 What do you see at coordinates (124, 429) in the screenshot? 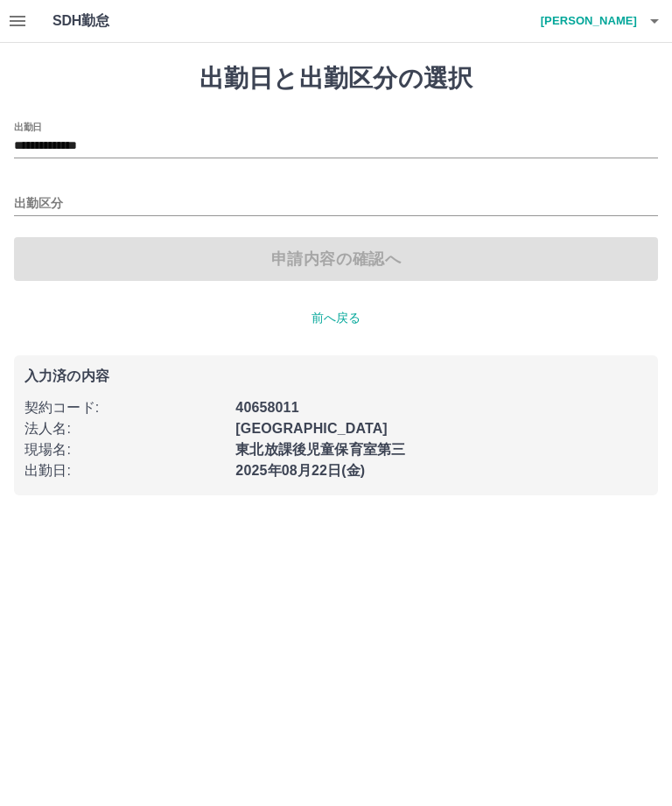
I see `p: 法人名 :` at bounding box center [124, 429].